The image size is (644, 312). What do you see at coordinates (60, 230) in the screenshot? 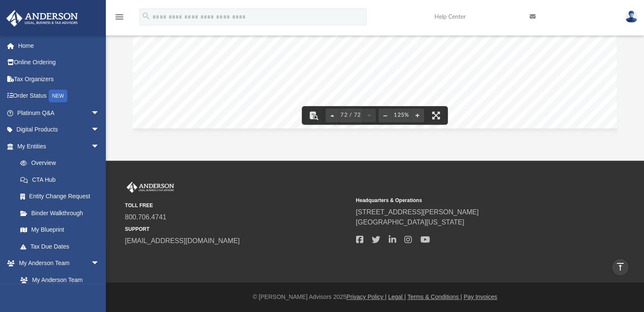
I see `a: My Blueprint` at bounding box center [60, 230].